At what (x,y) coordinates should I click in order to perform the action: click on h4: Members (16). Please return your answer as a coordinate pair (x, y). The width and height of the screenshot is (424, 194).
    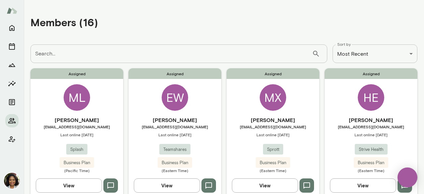
    Looking at the image, I should click on (64, 22).